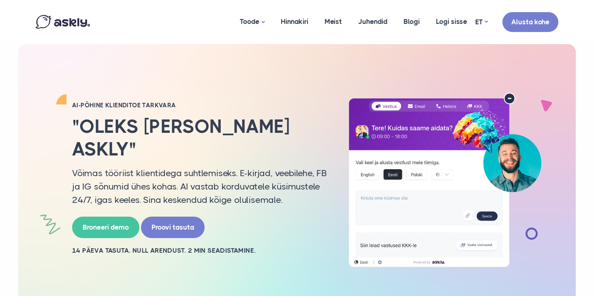  Describe the element at coordinates (445, 180) in the screenshot. I see `img: AI multilingual chat` at that location.